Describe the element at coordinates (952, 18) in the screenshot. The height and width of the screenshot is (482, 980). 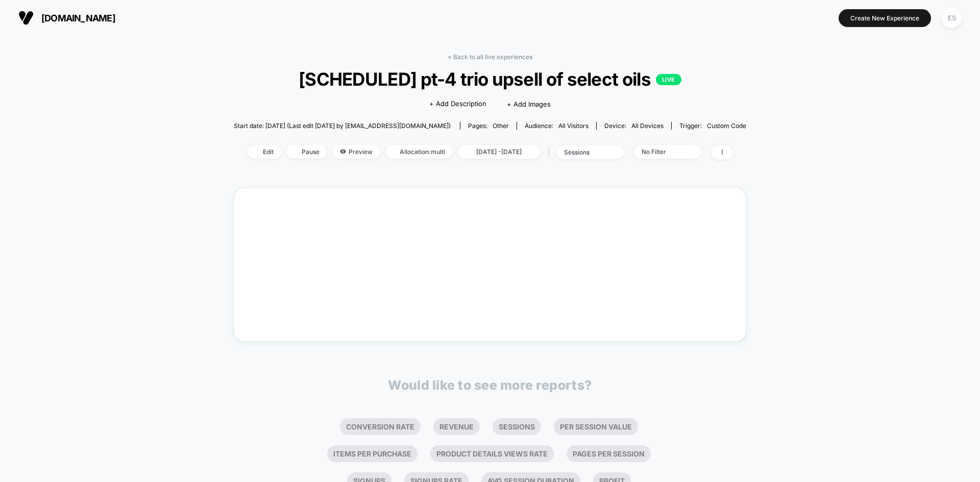
I see `div: ES` at that location.